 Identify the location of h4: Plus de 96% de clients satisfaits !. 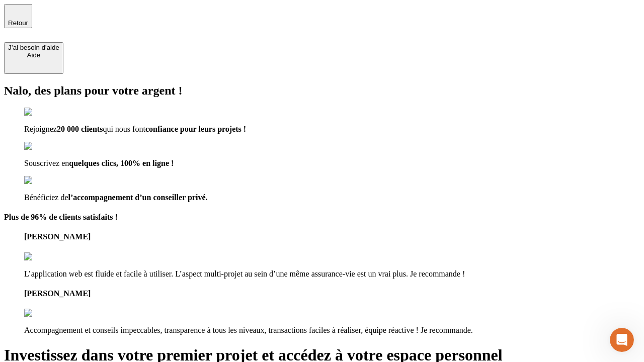
(322, 217).